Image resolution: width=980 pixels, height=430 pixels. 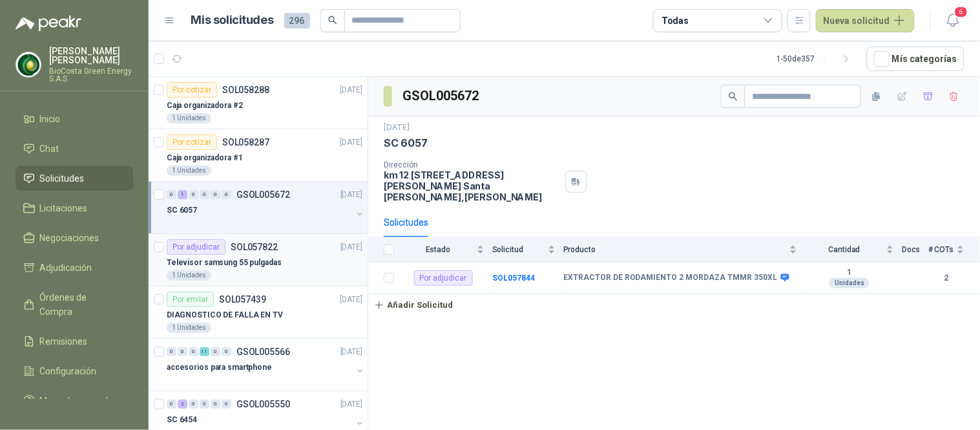 I want to click on p: DIAGNOSTICO DE FALLA EN TV, so click(x=225, y=315).